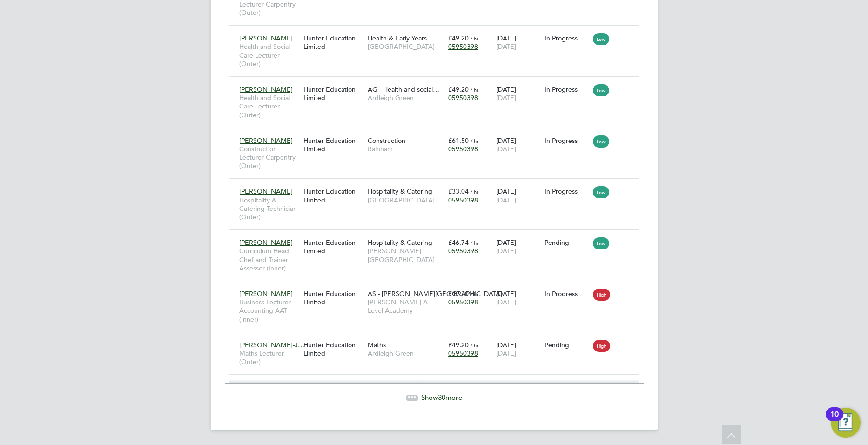 Image resolution: width=868 pixels, height=445 pixels. I want to click on span: Curriculum Head Chef and Trainer Assessor (Inner), so click(269, 259).